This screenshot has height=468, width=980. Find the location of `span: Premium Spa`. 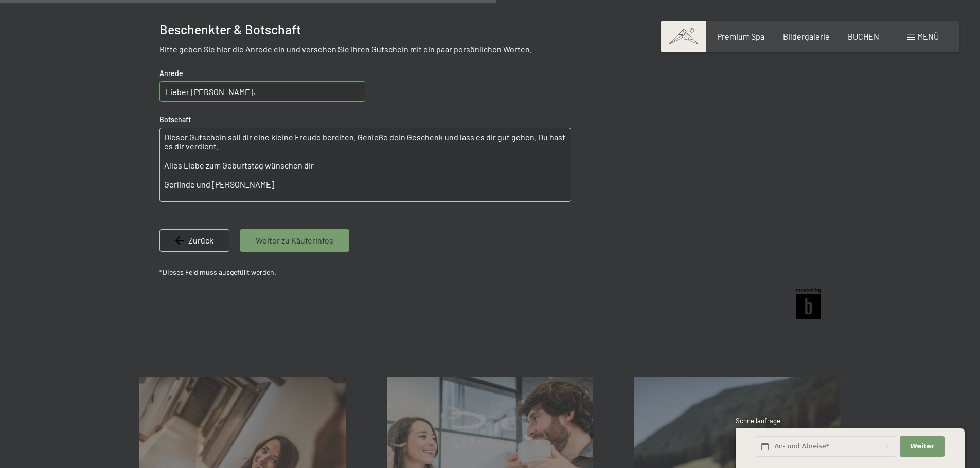

span: Premium Spa is located at coordinates (740, 36).